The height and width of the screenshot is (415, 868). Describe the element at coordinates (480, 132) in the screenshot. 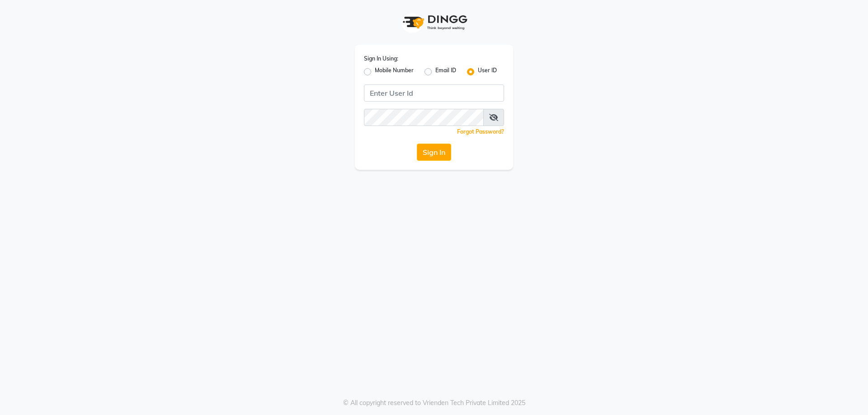

I see `a: Forgot Password?` at that location.